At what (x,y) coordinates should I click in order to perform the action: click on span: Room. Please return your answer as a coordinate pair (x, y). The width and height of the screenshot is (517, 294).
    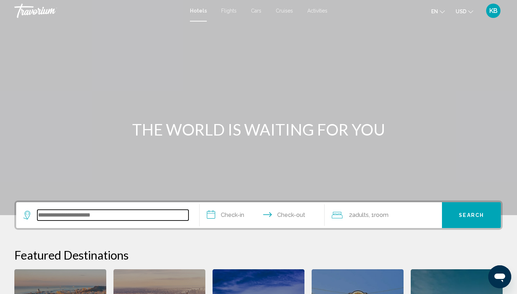
    Looking at the image, I should click on (381, 215).